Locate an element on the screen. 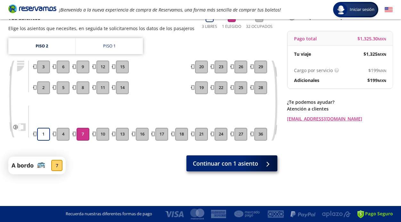  button: 11 is located at coordinates (103, 88).